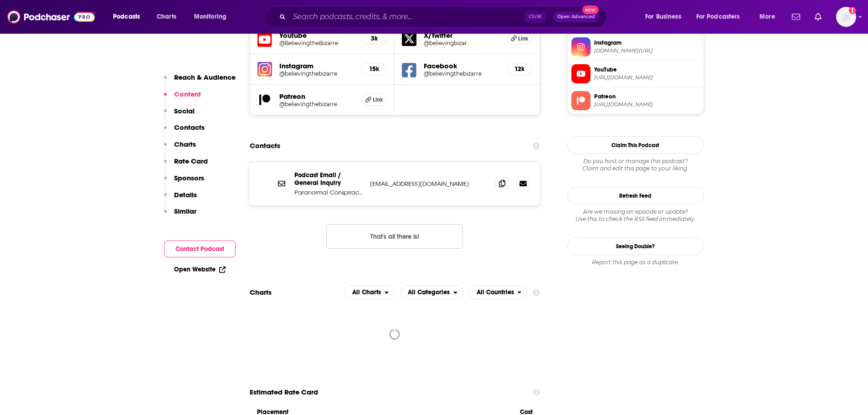 The width and height of the screenshot is (868, 415). What do you see at coordinates (179, 115) in the screenshot?
I see `button: Social` at bounding box center [179, 115].